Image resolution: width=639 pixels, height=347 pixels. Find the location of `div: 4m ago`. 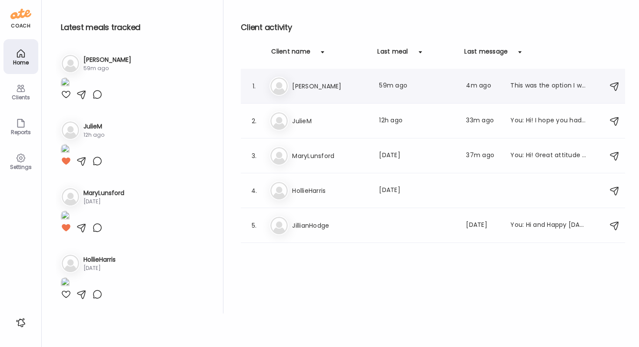

div: 4m ago is located at coordinates (483, 86).